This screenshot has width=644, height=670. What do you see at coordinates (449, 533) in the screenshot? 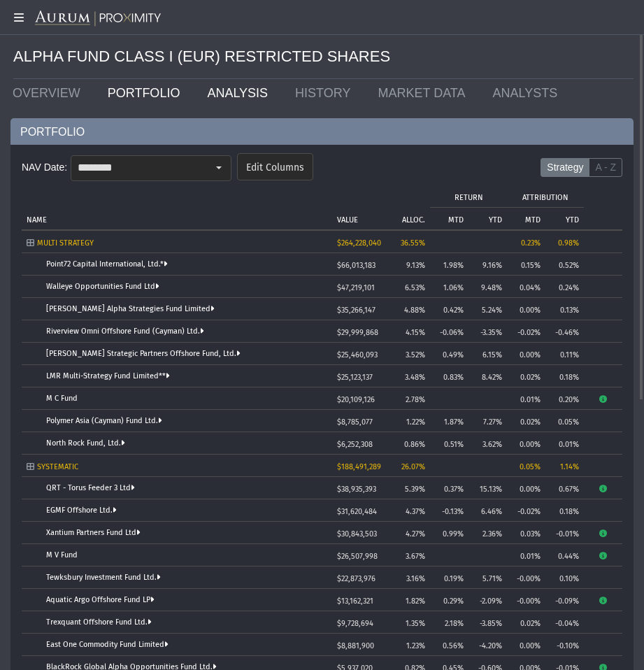
I see `td: 0.99%` at bounding box center [449, 533].